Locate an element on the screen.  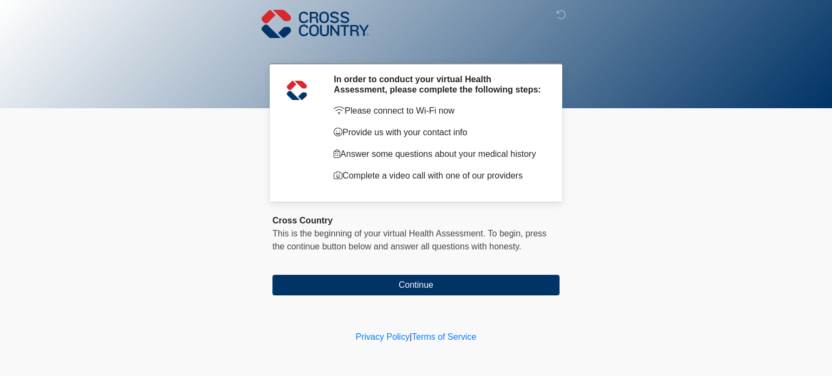
a: Terms of Service is located at coordinates (443, 337).